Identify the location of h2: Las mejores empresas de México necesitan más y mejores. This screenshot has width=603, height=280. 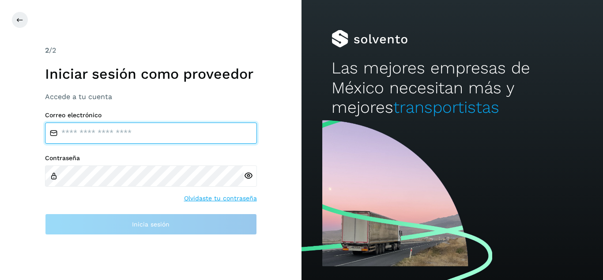
(452, 87).